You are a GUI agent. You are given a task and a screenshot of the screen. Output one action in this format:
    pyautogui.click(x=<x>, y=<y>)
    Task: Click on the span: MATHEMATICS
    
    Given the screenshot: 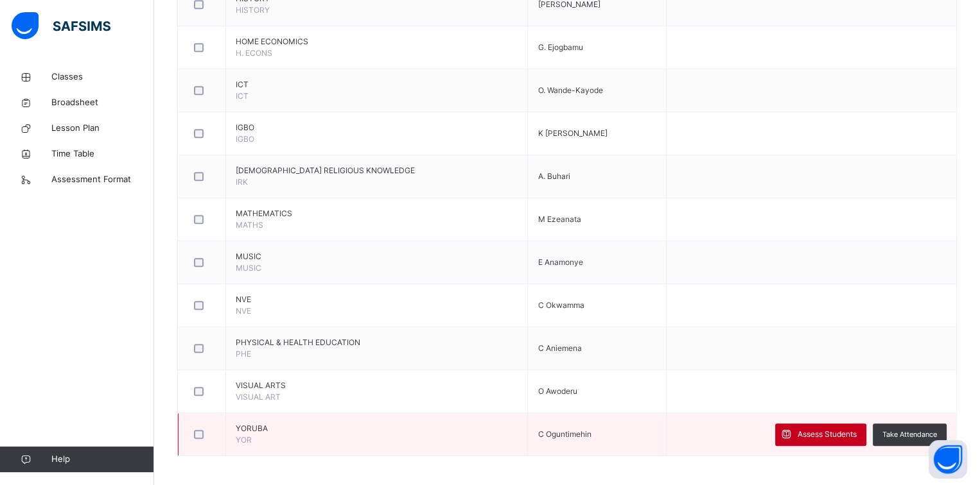 What is the action you would take?
    pyautogui.click(x=377, y=214)
    